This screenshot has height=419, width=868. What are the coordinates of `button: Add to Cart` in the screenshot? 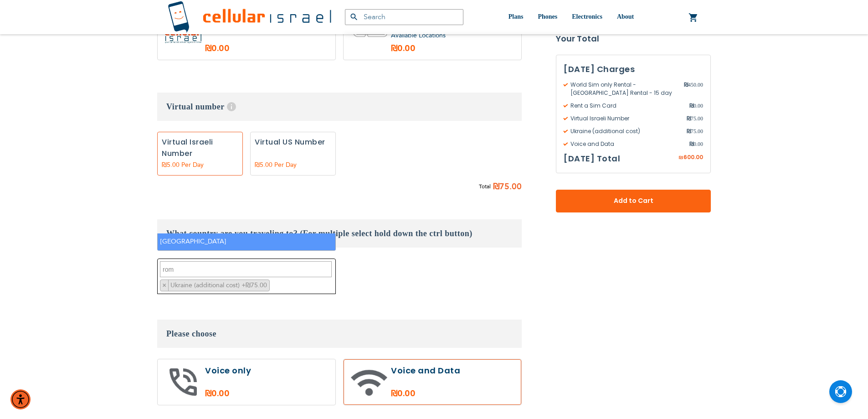 It's located at (633, 201).